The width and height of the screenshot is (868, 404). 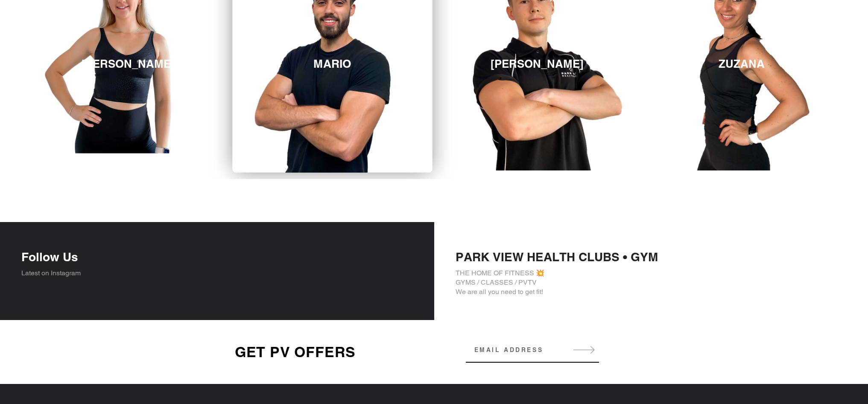 I want to click on p: Latest on Instagram, so click(x=217, y=273).